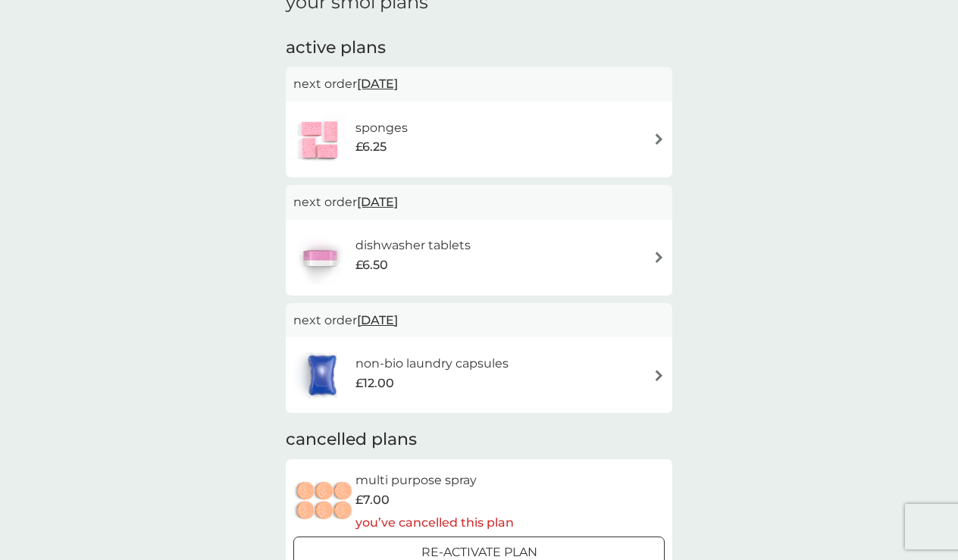 The height and width of the screenshot is (560, 958). Describe the element at coordinates (322, 375) in the screenshot. I see `img: non-bio laundry capsules` at that location.